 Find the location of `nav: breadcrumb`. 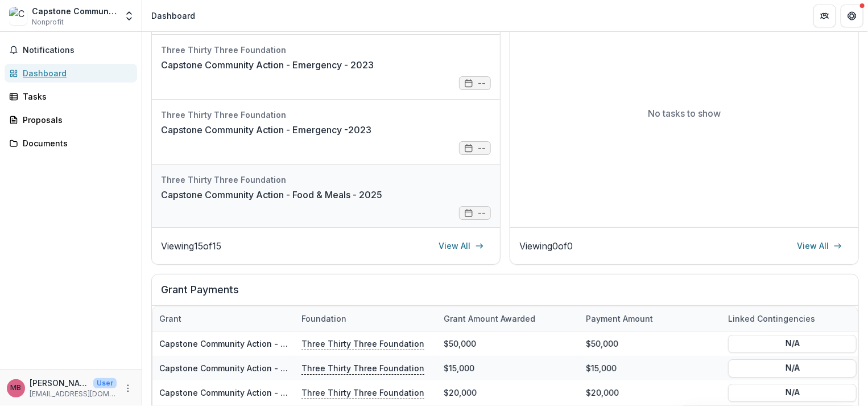

nav: breadcrumb is located at coordinates (173, 16).